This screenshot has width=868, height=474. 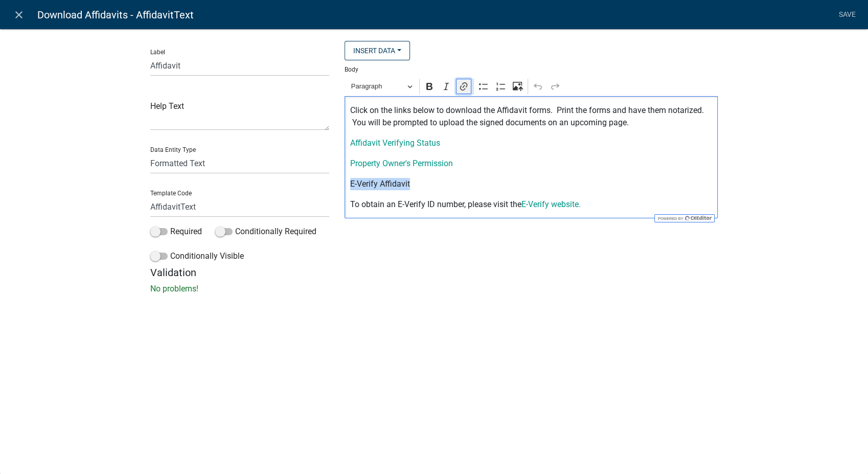 I want to click on button: Paragraph, Heading, so click(x=382, y=86).